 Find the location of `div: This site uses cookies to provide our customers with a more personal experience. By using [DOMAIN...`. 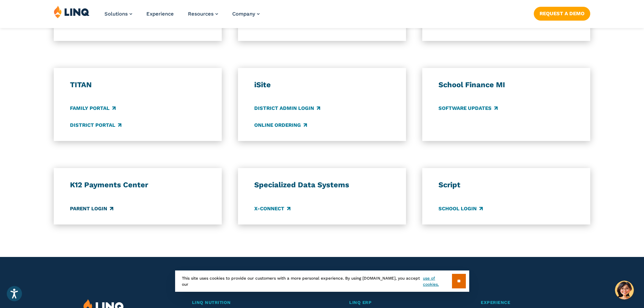

div: This site uses cookies to provide our customers with a more personal experience. By using [DOMAIN... is located at coordinates (322, 281).